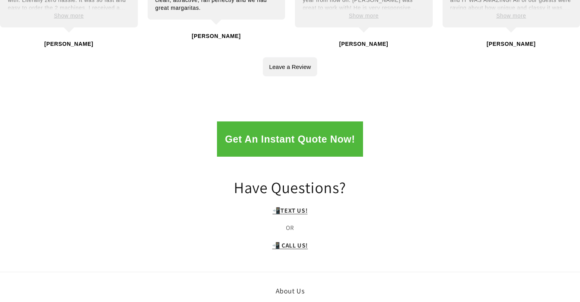 Image resolution: width=580 pixels, height=302 pixels. What do you see at coordinates (290, 245) in the screenshot?
I see `strong: 📲 CALL US!` at bounding box center [290, 245].